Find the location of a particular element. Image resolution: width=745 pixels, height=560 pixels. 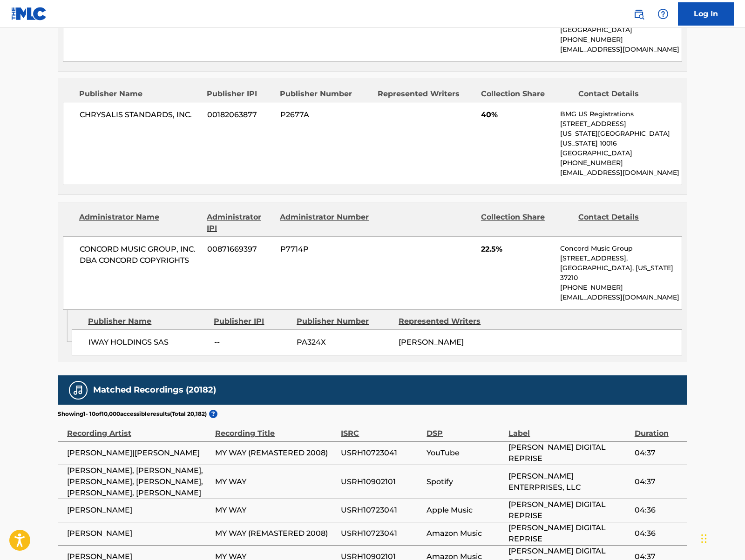

img: Matched Recordings is located at coordinates (78, 390).